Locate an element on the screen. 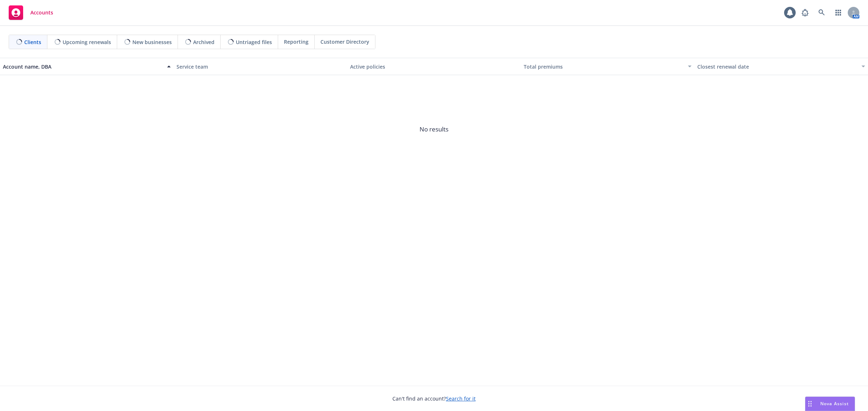 This screenshot has height=411, width=868. span: New businesses is located at coordinates (152, 42).